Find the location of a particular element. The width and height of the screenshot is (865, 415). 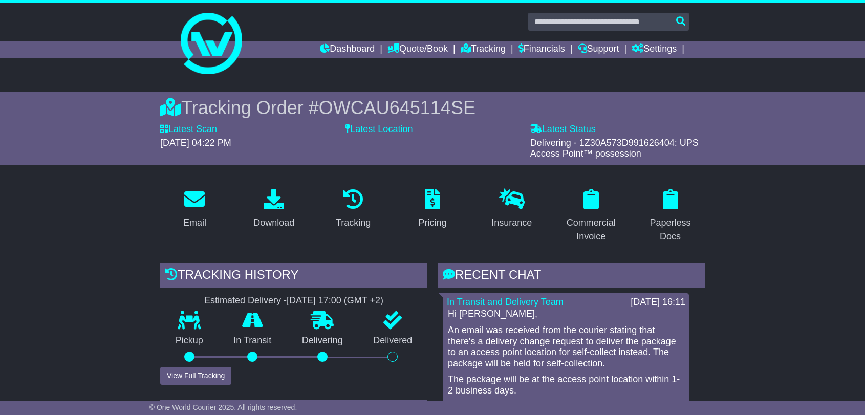

p: Delivering is located at coordinates (322, 341).